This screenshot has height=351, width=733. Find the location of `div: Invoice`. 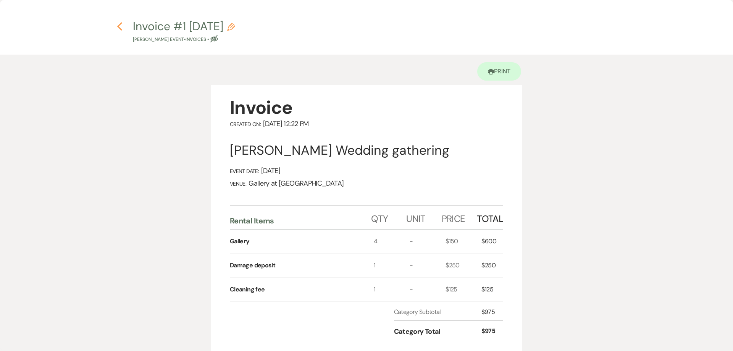

div: Invoice is located at coordinates (366, 108).